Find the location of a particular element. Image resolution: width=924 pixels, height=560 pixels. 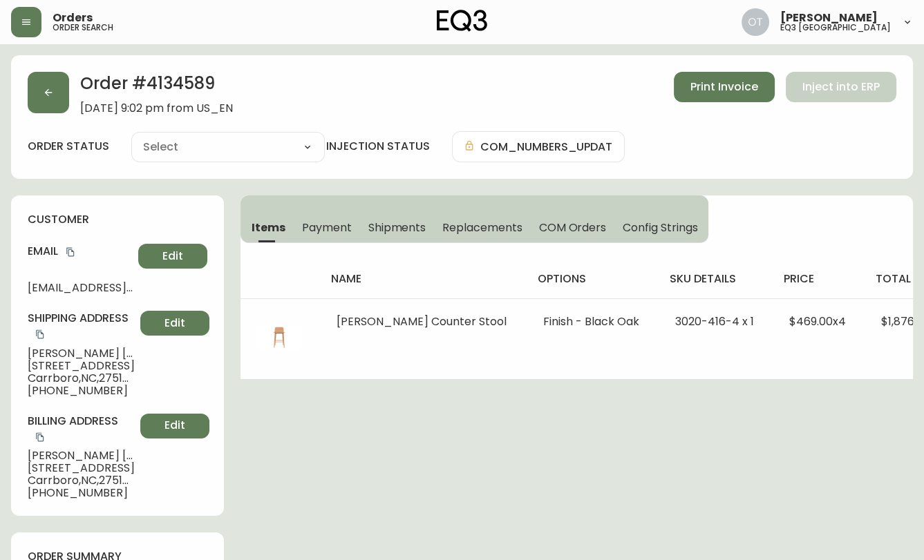

span: Print Invoice is located at coordinates (724, 87).